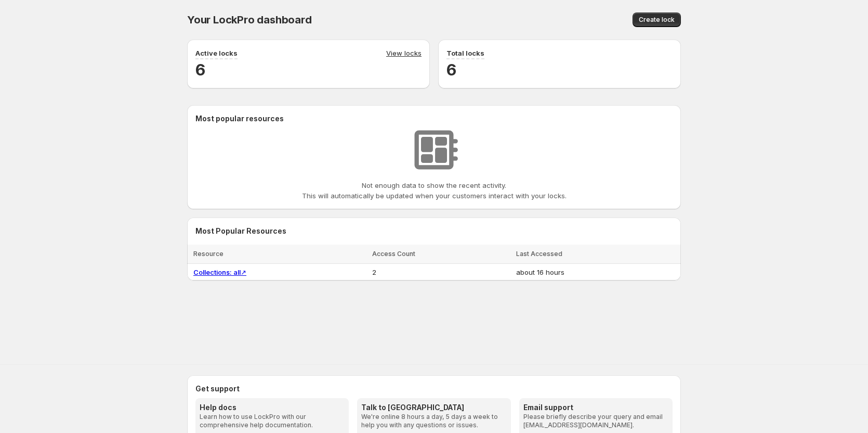 This screenshot has width=868, height=433. I want to click on p: We're online 8 hours a day, 5 days a week to help you with any questions or issues., so click(434, 421).